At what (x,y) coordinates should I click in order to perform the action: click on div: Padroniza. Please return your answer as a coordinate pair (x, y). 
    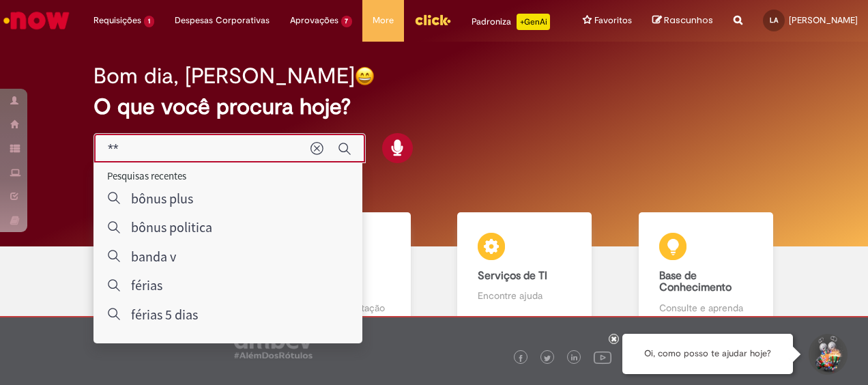
    Looking at the image, I should click on (510, 22).